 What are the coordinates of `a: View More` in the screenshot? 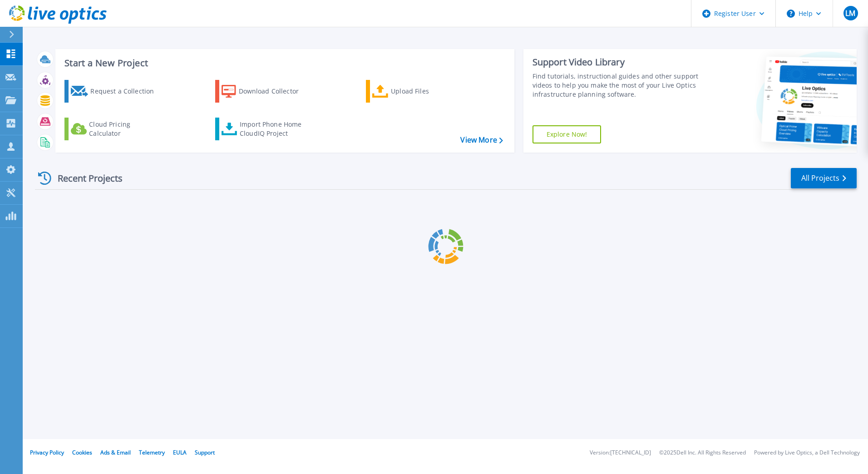 It's located at (481, 140).